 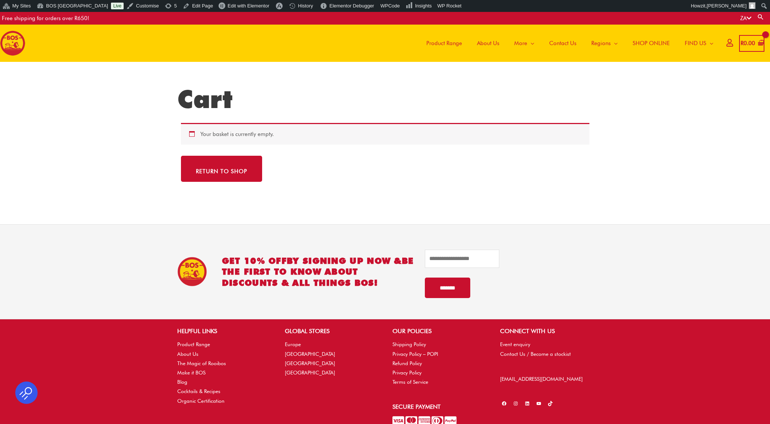 I want to click on span: BY SIGNING UP NOW &, so click(x=344, y=260).